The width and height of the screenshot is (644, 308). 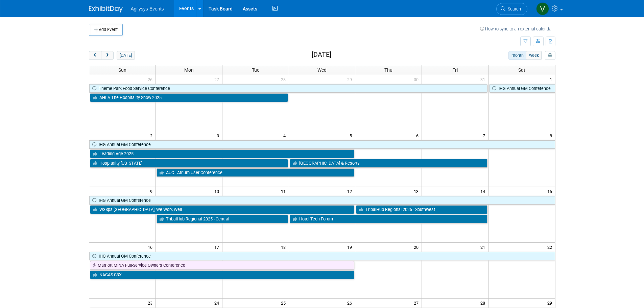 What do you see at coordinates (518, 29) in the screenshot?
I see `a: How to sync to an external calendar...` at bounding box center [518, 29].